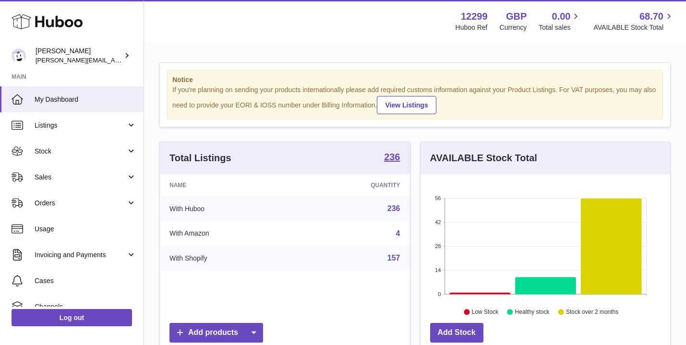 The image size is (686, 345). Describe the element at coordinates (415, 100) in the screenshot. I see `div: If you're planning on sending your products internationally please add required customs informati...` at that location.